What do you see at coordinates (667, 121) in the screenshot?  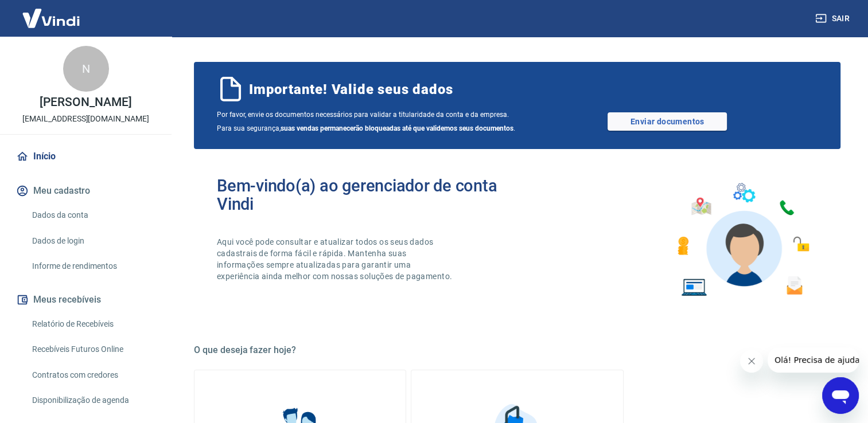 I see `a: Enviar documentos` at bounding box center [667, 121].